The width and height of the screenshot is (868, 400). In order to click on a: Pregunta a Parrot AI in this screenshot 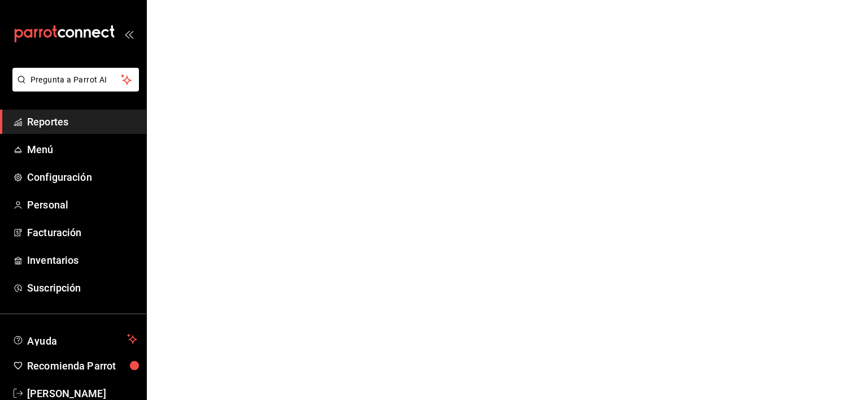, I will do `click(73, 87)`.